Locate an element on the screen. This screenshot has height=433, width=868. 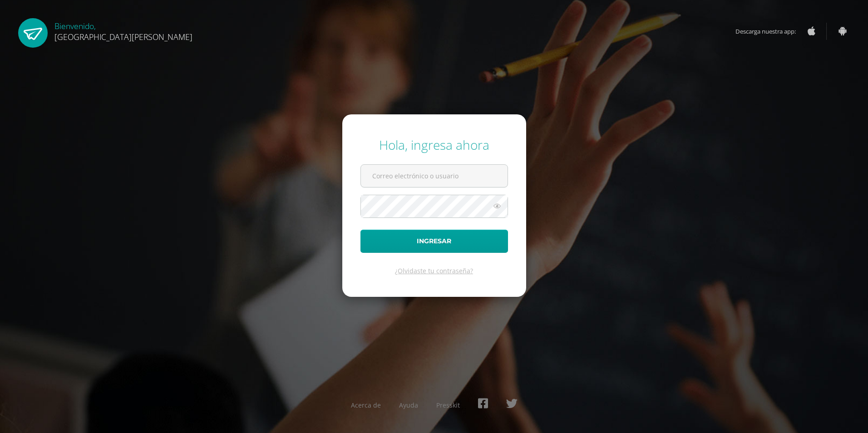
a: Acerca de is located at coordinates (366, 404).